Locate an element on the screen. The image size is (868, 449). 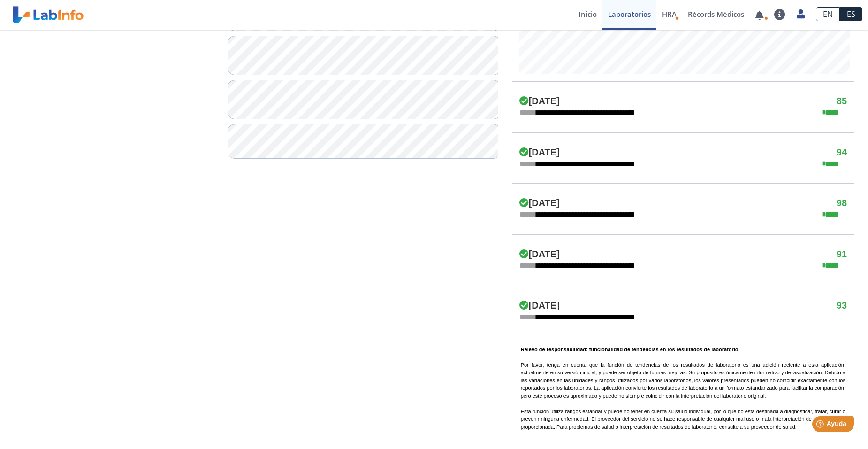
span: Ayuda is located at coordinates (52, 11).